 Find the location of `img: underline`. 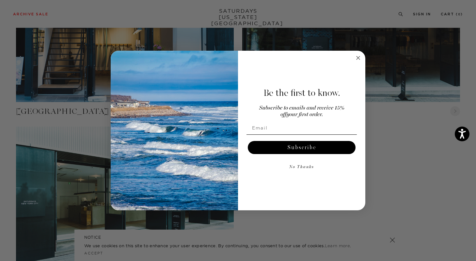

img: underline is located at coordinates (302, 134).